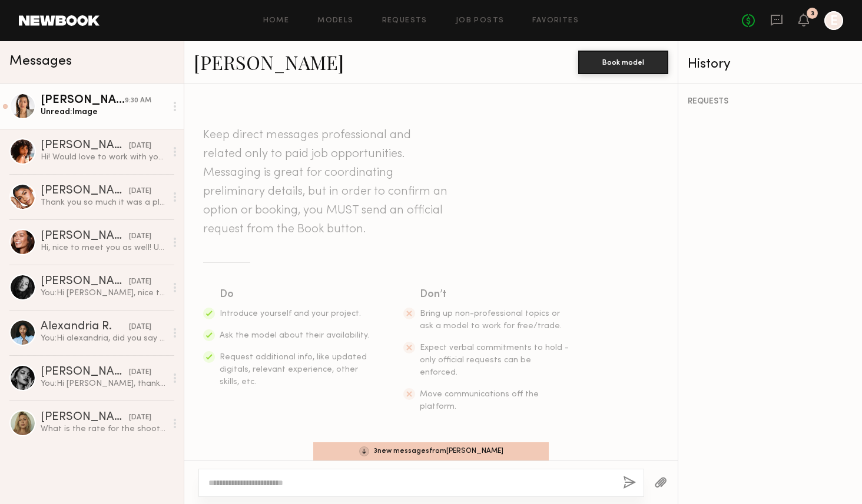 Image resolution: width=862 pixels, height=504 pixels. What do you see at coordinates (103, 157) in the screenshot?
I see `div: Hi! Would love to work with you again. Yes I am available!` at bounding box center [103, 157].